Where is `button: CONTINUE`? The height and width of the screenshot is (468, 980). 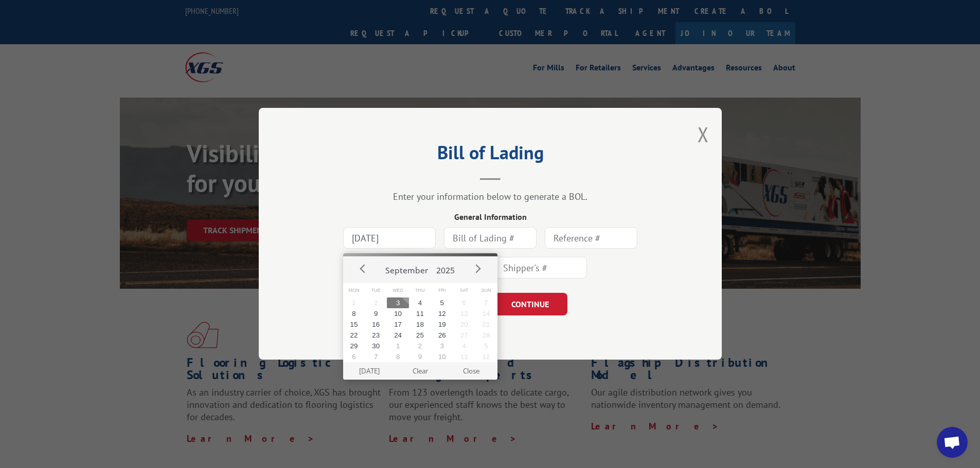 button: CONTINUE is located at coordinates (530, 304).